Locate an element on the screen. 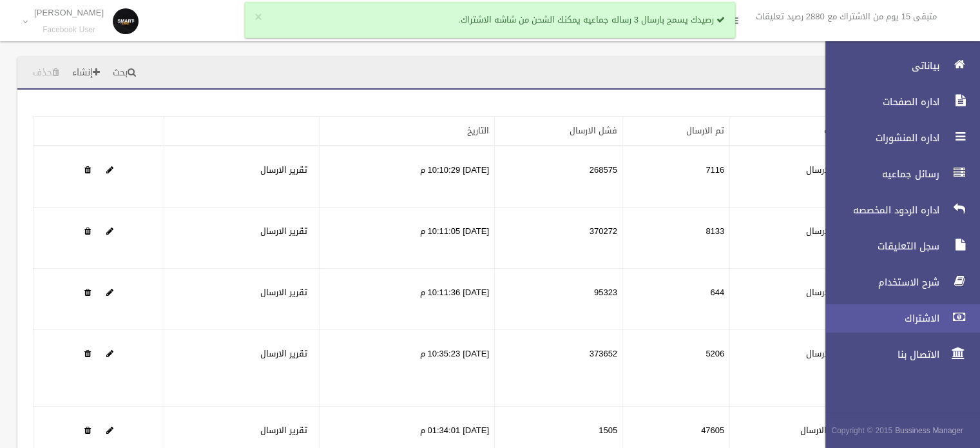 This screenshot has width=980, height=448. a: بياناتى is located at coordinates (897, 65).